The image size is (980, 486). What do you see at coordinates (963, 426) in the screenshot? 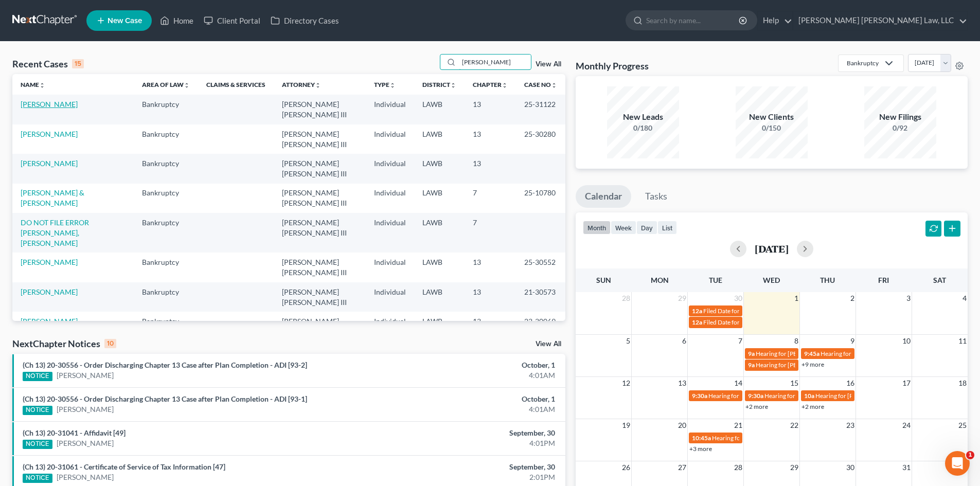
I see `span: 25` at bounding box center [963, 426].